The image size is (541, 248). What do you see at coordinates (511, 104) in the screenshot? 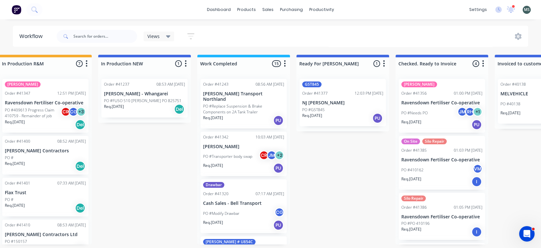
I see `p: PO #40138` at bounding box center [511, 104].